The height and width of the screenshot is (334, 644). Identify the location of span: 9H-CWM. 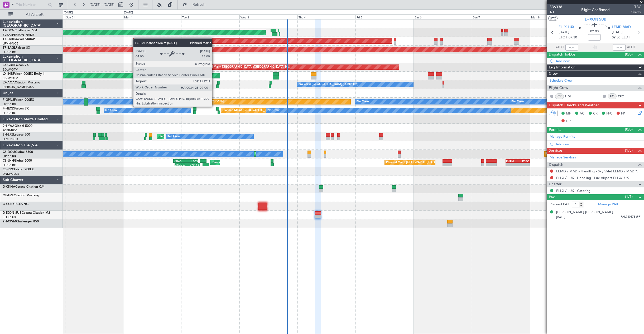
(9, 222).